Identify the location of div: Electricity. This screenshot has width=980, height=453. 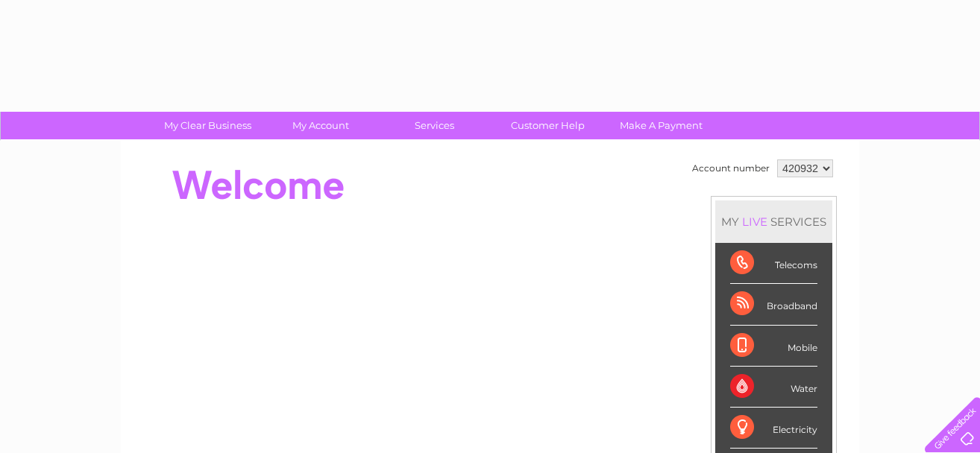
(774, 428).